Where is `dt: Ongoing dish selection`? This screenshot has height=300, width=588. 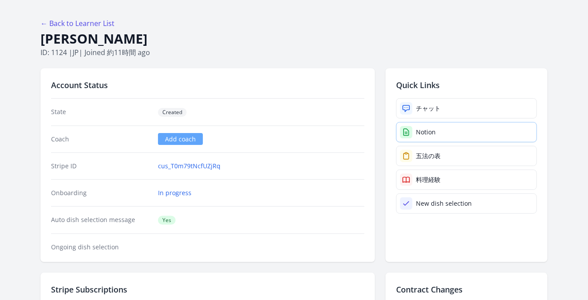
dt: Ongoing dish selection is located at coordinates (101, 247).